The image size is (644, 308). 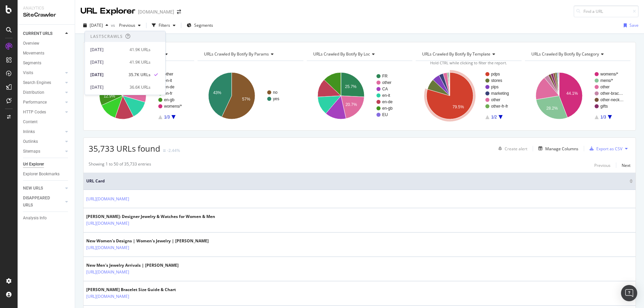 I want to click on div: Next, so click(x=626, y=165).